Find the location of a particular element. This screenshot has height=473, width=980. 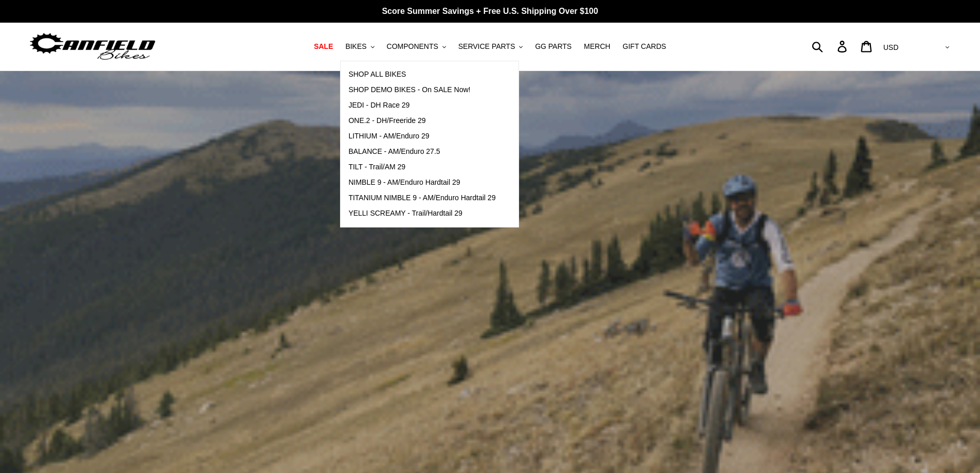

span: SHOP ALL BIKES is located at coordinates (377, 74).